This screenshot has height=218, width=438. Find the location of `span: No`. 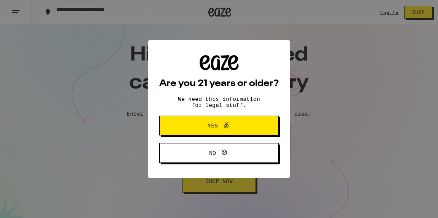

span: No is located at coordinates (212, 153).